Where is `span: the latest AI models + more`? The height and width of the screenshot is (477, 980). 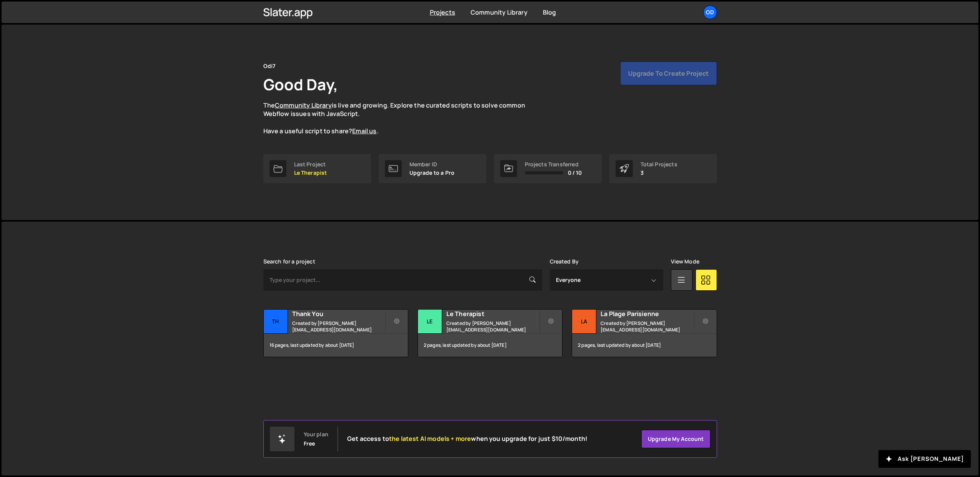 span: the latest AI models + more is located at coordinates (430, 439).